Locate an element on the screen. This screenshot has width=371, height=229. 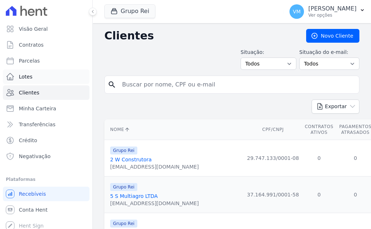
td: 29.747.133/0001-08 is located at coordinates (273, 158).